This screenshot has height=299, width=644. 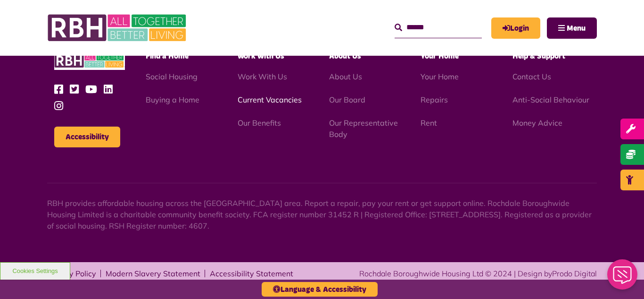 I want to click on span: Help & Support, so click(x=539, y=56).